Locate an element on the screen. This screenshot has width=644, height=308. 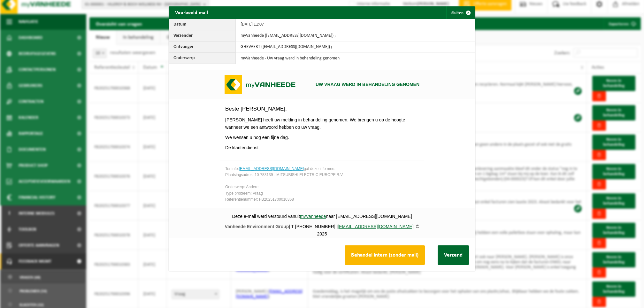
span: Vanheede Environment Group is located at coordinates (88, 156).